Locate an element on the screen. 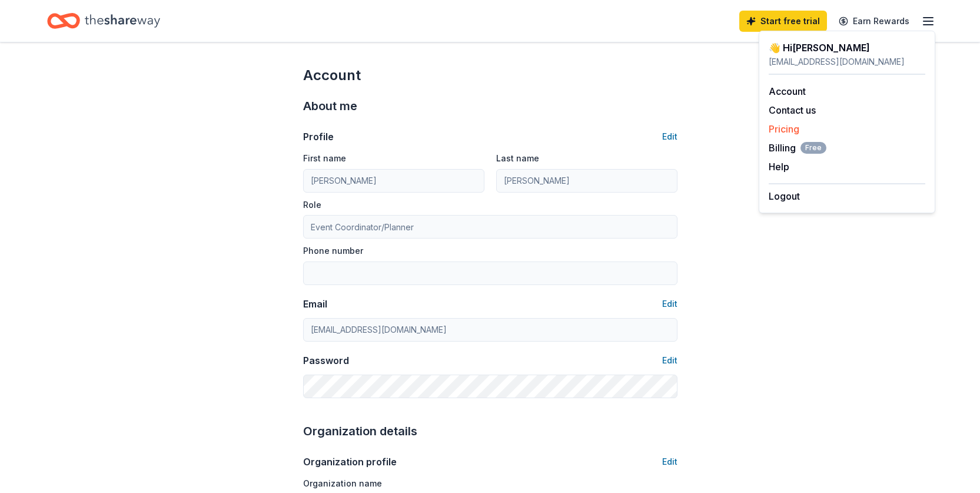  label: First name is located at coordinates (324, 159).